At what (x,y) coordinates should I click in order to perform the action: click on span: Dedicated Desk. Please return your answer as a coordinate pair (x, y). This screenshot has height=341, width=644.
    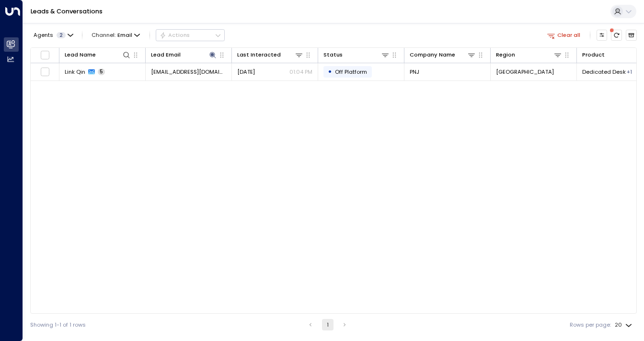
    Looking at the image, I should click on (603, 72).